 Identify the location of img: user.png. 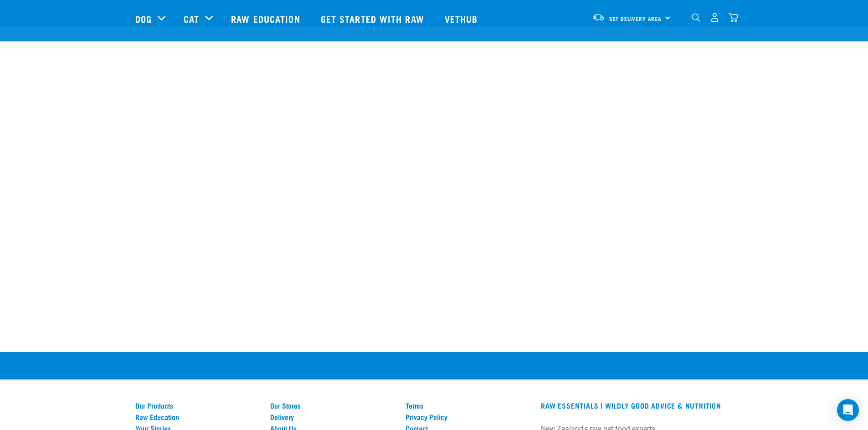
(714, 18).